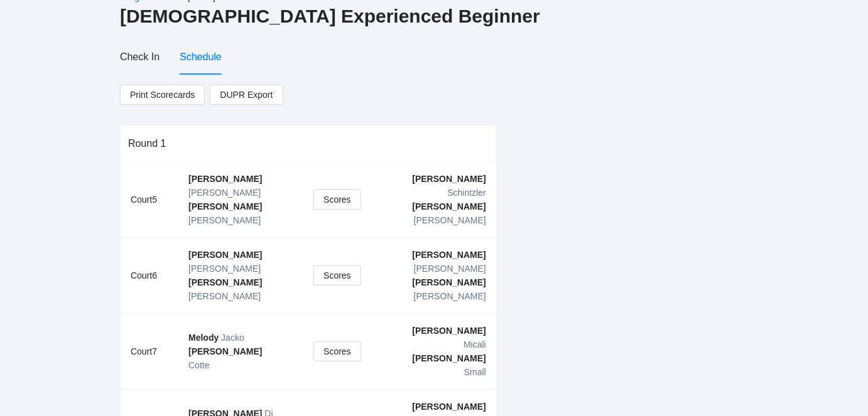 This screenshot has height=416, width=868. What do you see at coordinates (246, 94) in the screenshot?
I see `span: DUPR Export` at bounding box center [246, 94].